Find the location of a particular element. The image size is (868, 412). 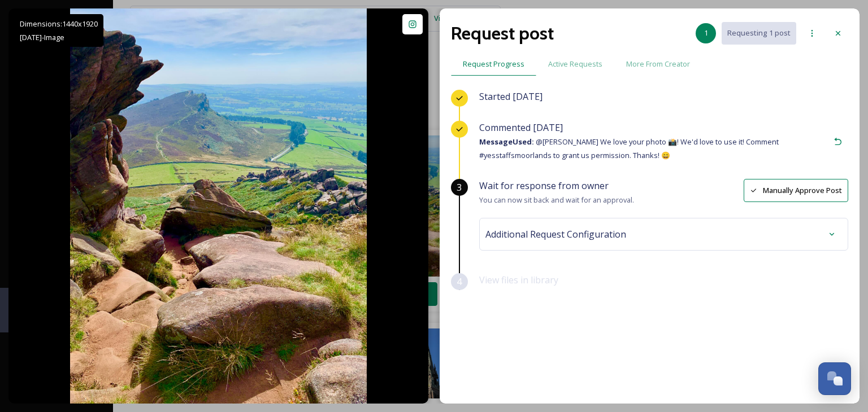

strong: Message Used: is located at coordinates (506, 142).